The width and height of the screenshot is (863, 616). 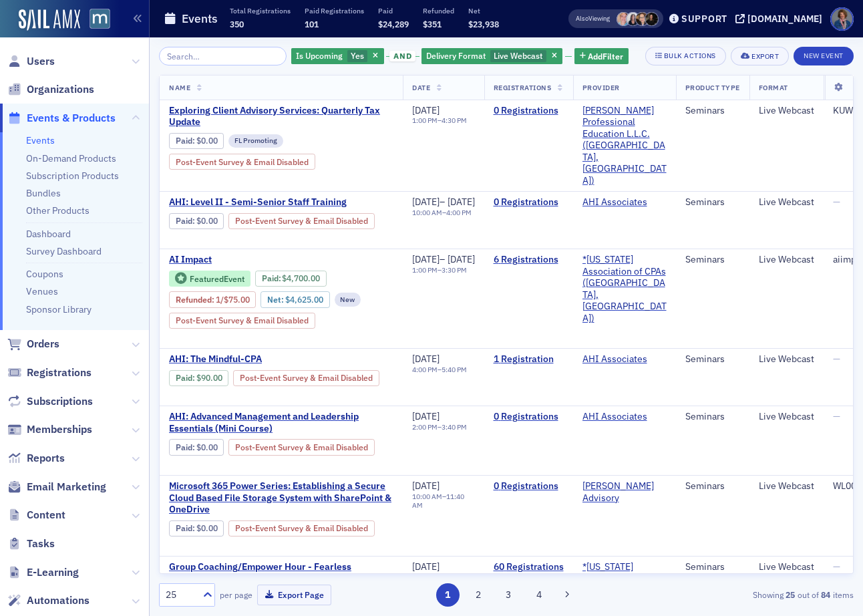 I want to click on a: Sponsor Library, so click(x=59, y=309).